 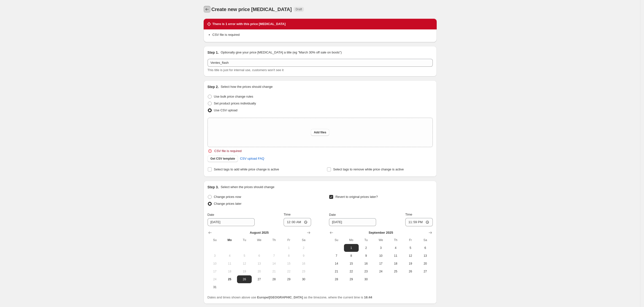 I want to click on span: Select tags to add while price change is active, so click(x=247, y=169).